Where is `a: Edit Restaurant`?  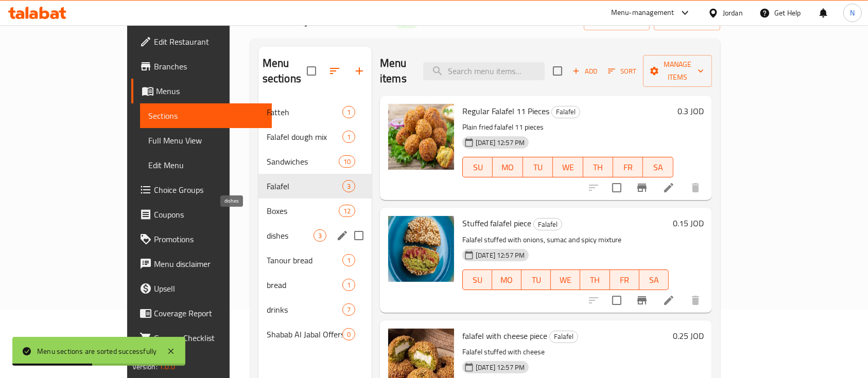 a: Edit Restaurant is located at coordinates (202, 42).